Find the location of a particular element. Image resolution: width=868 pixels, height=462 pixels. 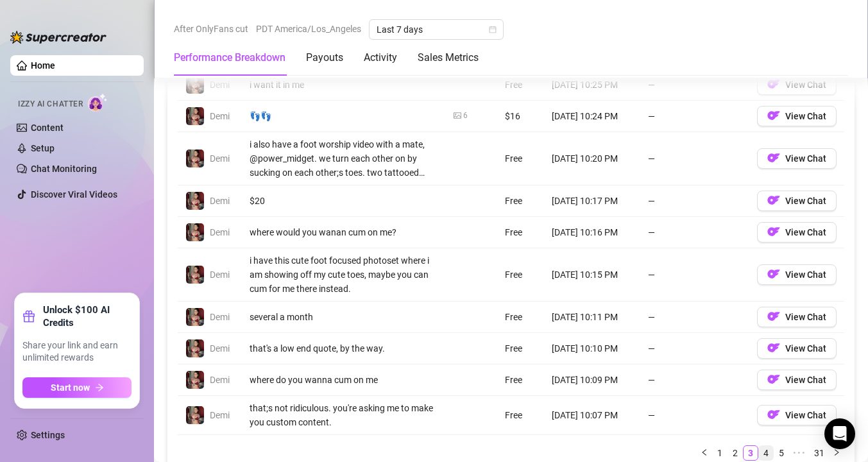

span: After OnlyFans cut is located at coordinates (211, 29).